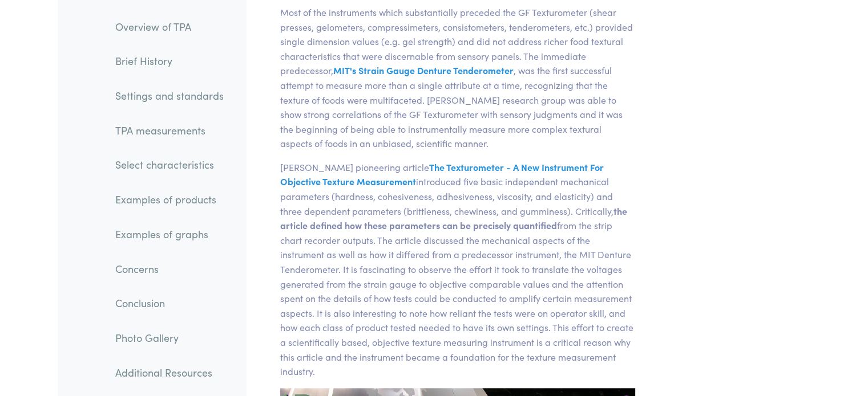 This screenshot has height=396, width=868. What do you see at coordinates (170, 234) in the screenshot?
I see `a: Examples of graphs` at bounding box center [170, 234].